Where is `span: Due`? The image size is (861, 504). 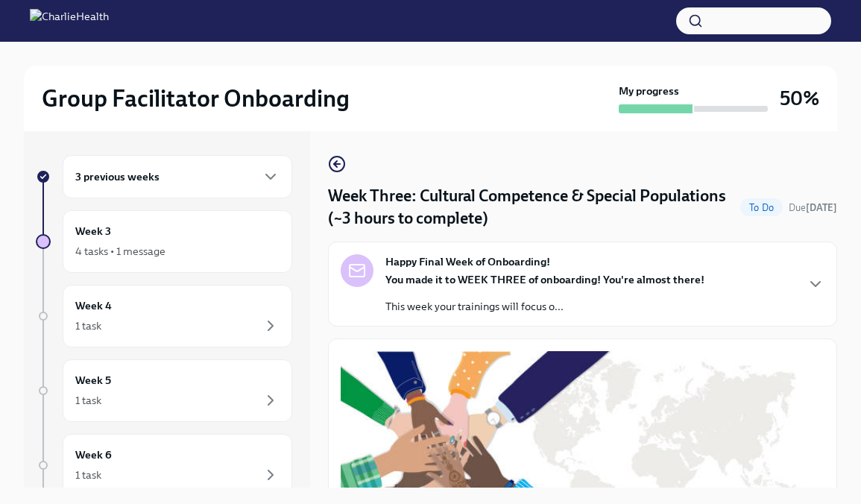 span: Due is located at coordinates (812, 207).